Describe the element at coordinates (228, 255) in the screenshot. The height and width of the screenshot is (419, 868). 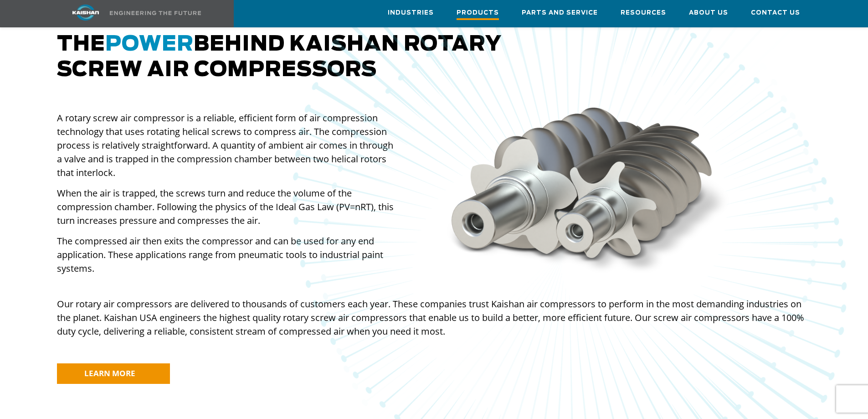
I see `p: The compressed air then exits the compressor and can be used for any end application. These appli...` at that location.